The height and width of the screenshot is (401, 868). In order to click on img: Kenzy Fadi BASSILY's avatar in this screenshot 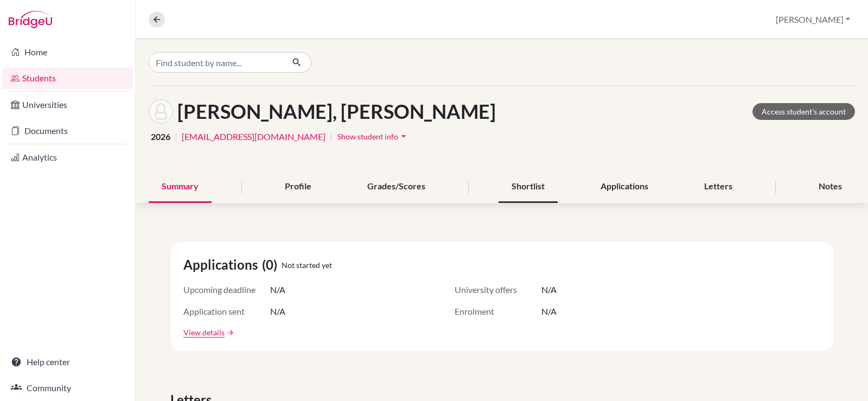, I will do `click(161, 111)`.